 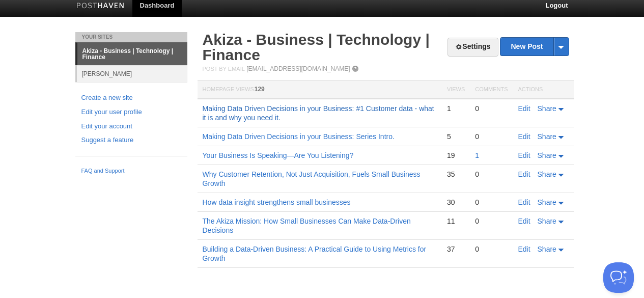 I want to click on th: Actions, so click(x=544, y=90).